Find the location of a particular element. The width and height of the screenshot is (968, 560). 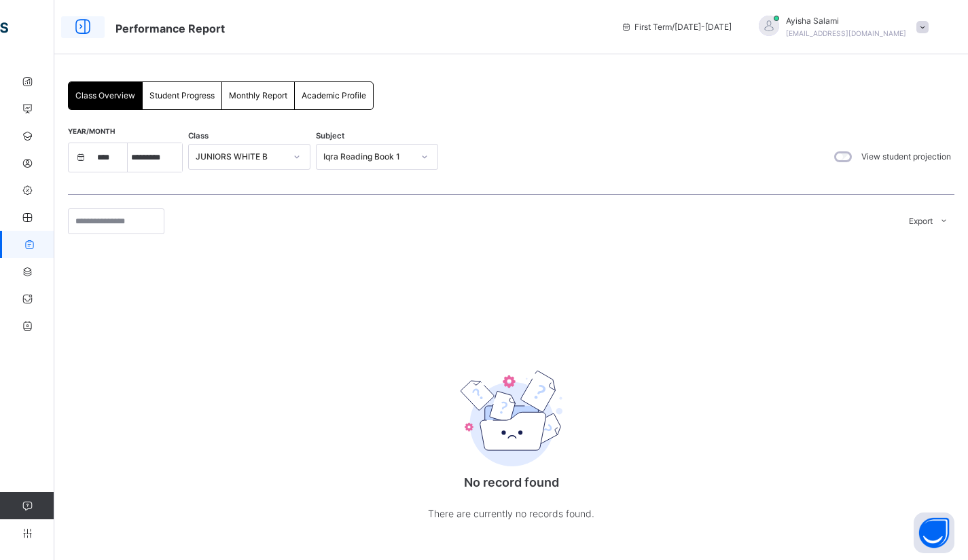

p: There are currently no records found. is located at coordinates (512, 513).